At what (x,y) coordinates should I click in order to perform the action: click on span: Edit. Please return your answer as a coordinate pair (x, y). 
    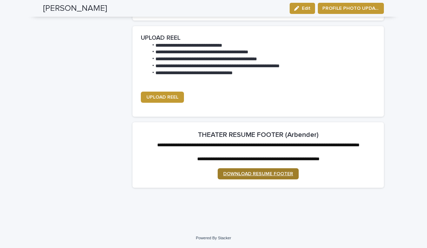
    Looking at the image, I should click on (306, 8).